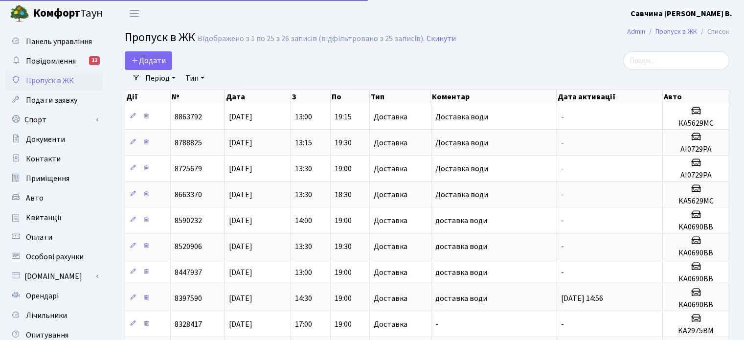  What do you see at coordinates (57, 13) in the screenshot?
I see `b: Комфорт` at bounding box center [57, 13].